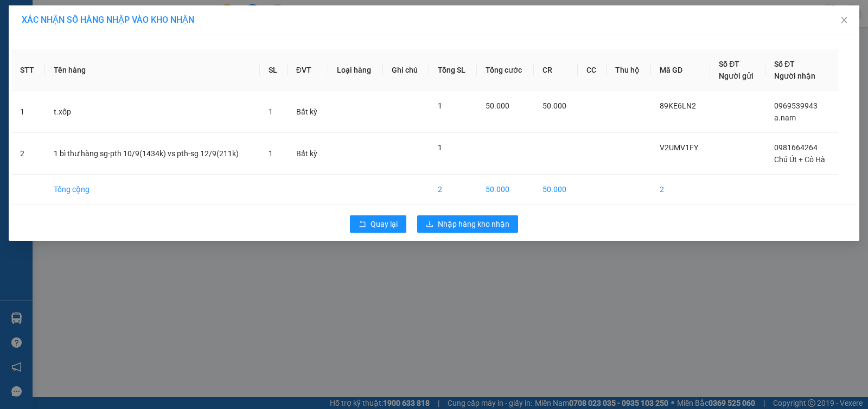 This screenshot has width=868, height=409. Describe the element at coordinates (844, 20) in the screenshot. I see `span: close` at that location.